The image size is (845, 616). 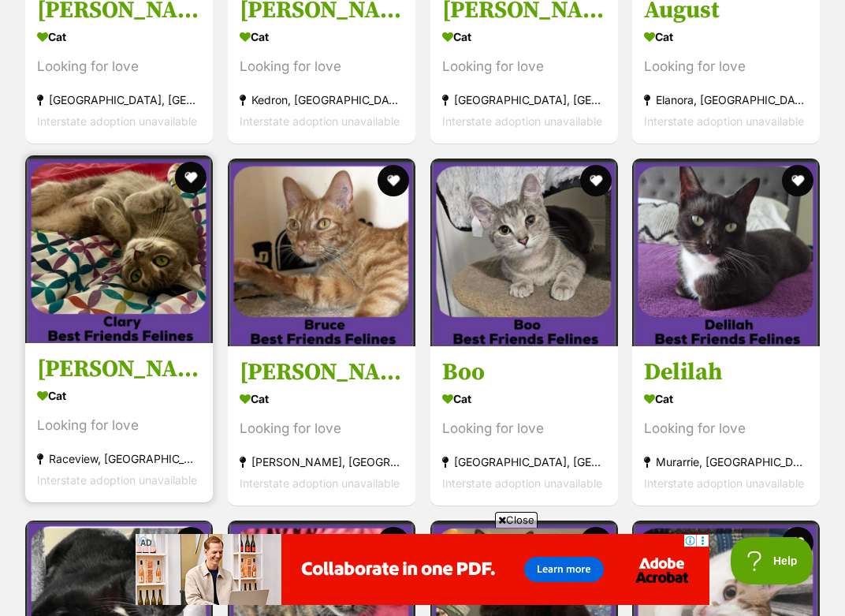 What do you see at coordinates (516, 519) in the screenshot?
I see `span: Close` at bounding box center [516, 519].